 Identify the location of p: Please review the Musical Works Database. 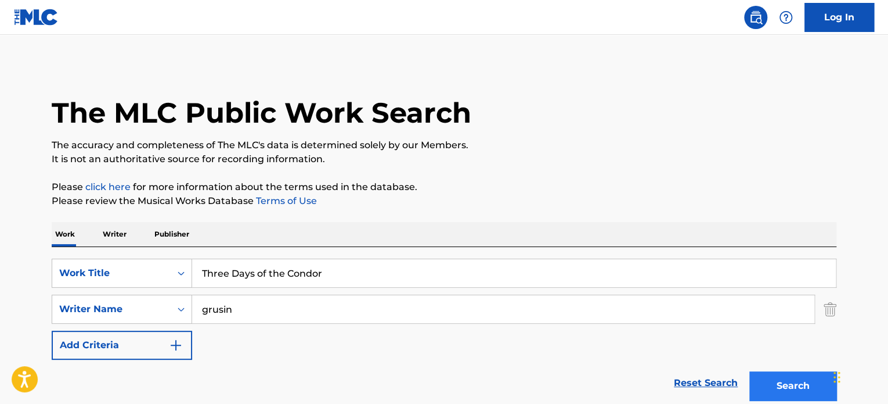
(444, 201).